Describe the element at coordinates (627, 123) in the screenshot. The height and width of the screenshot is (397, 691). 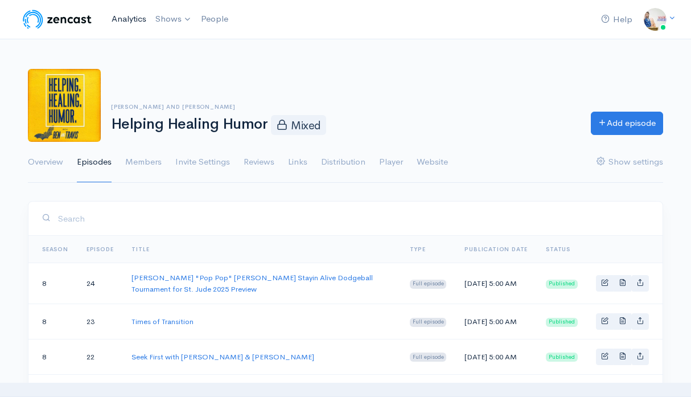
I see `a: Add episode` at that location.